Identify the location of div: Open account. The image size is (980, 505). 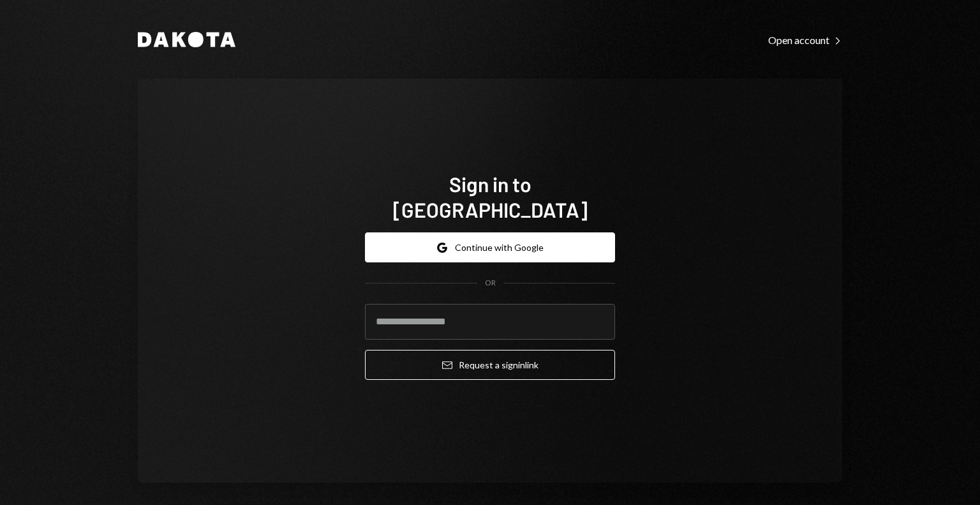
(805, 41).